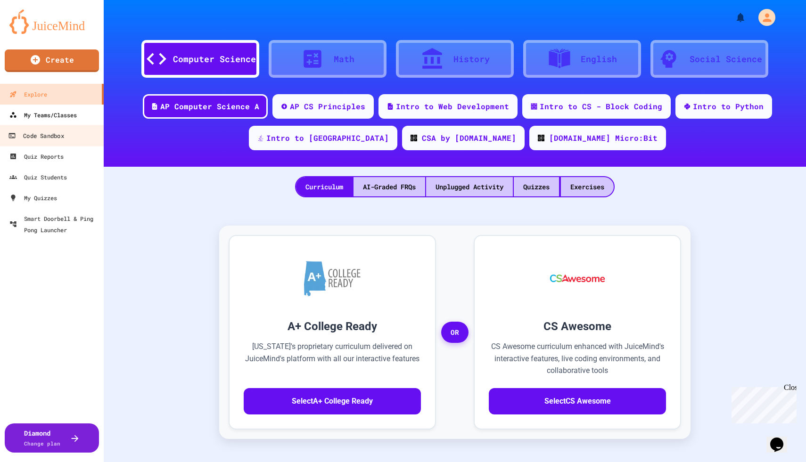 This screenshot has height=462, width=806. Describe the element at coordinates (469, 187) in the screenshot. I see `div: Unplugged Activity` at that location.